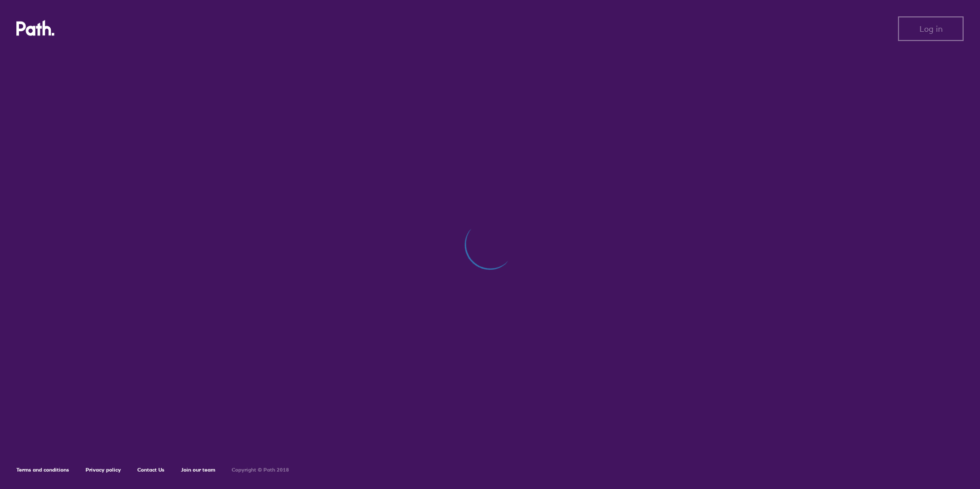 Image resolution: width=980 pixels, height=489 pixels. I want to click on h6: Copyright © Path 2018, so click(260, 470).